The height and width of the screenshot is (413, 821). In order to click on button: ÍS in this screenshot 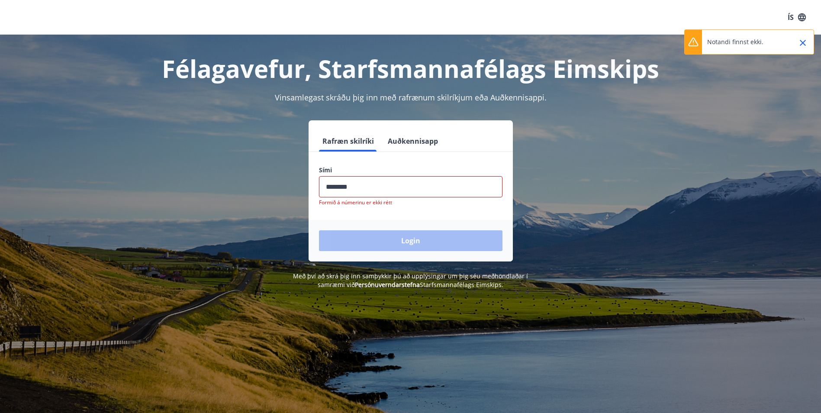, I will do `click(797, 17)`.